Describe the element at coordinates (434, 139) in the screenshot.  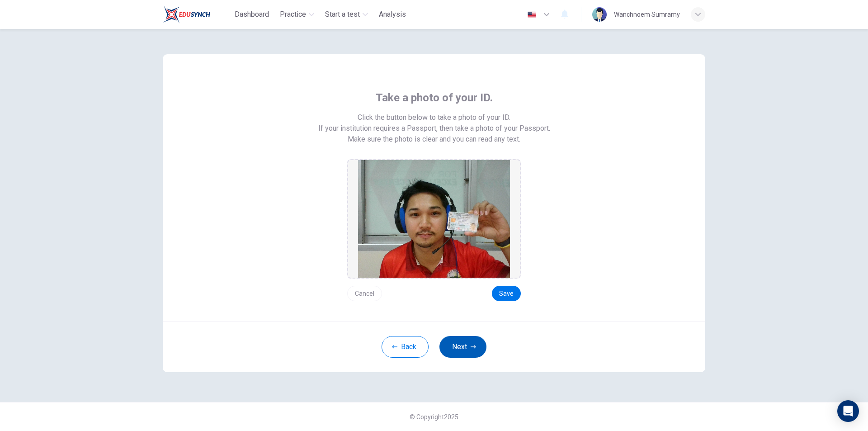
I see `span: Make sure the photo is clear and you can read any text.` at that location.